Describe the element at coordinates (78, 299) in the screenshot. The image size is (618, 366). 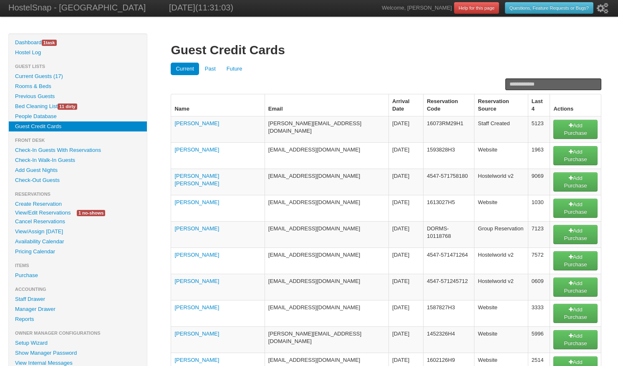
I see `a: Staff Drawer` at that location.